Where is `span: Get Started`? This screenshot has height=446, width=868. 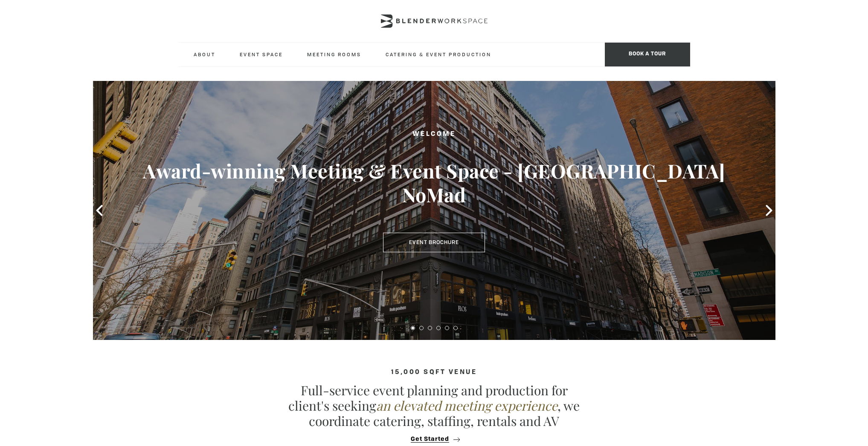 span: Get Started is located at coordinates (430, 439).